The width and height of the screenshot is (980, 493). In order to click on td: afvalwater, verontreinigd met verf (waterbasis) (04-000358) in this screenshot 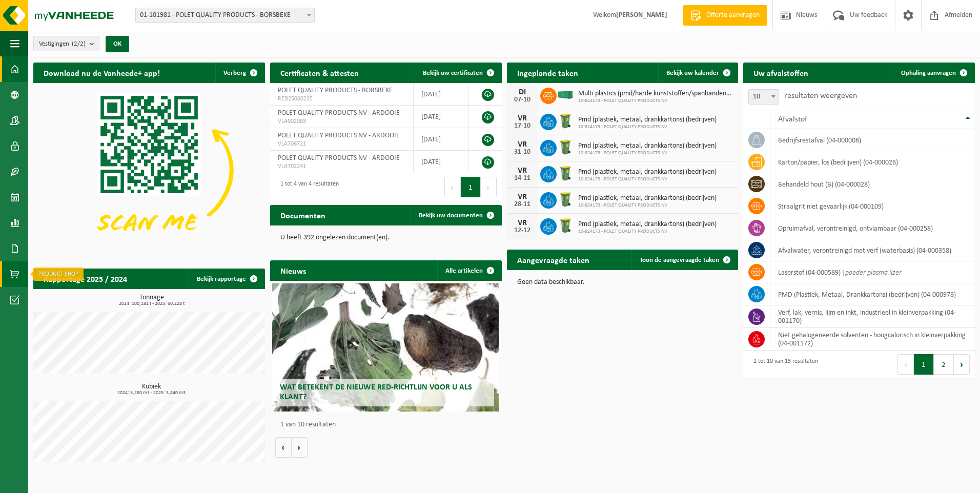, I will do `click(872, 250)`.